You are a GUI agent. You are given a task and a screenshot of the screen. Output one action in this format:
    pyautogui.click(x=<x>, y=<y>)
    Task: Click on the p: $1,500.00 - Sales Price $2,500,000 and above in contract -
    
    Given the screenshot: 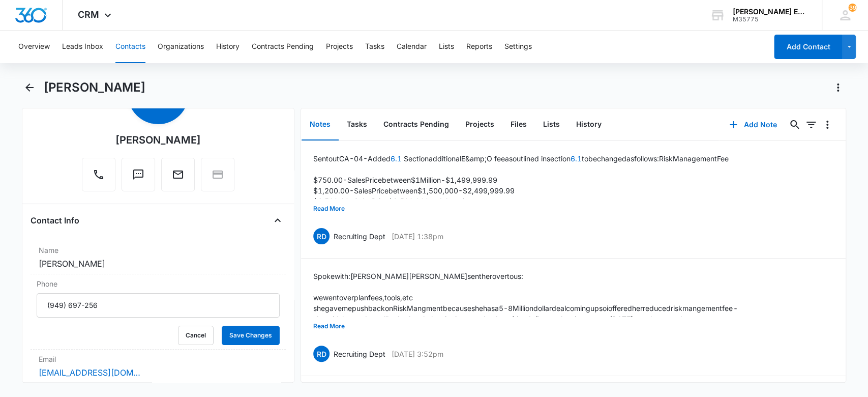 What is the action you would take?
    pyautogui.click(x=520, y=201)
    